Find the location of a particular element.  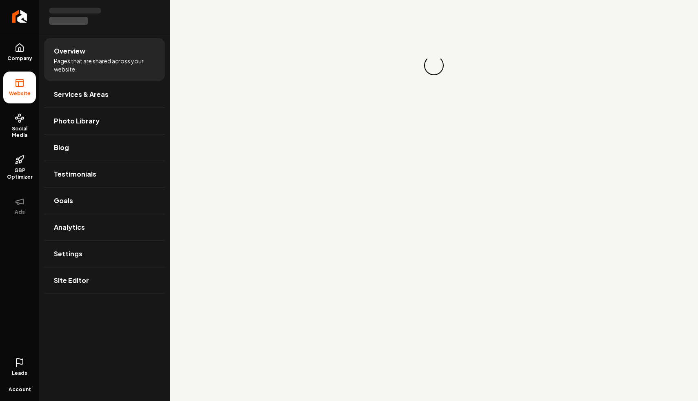

a: Social Media is located at coordinates (20, 126).